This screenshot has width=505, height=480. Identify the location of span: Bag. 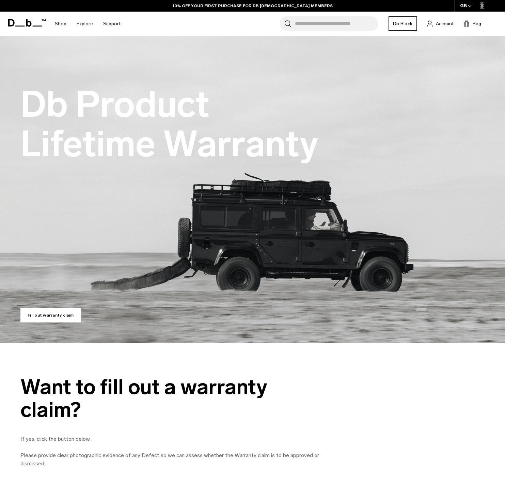
(477, 24).